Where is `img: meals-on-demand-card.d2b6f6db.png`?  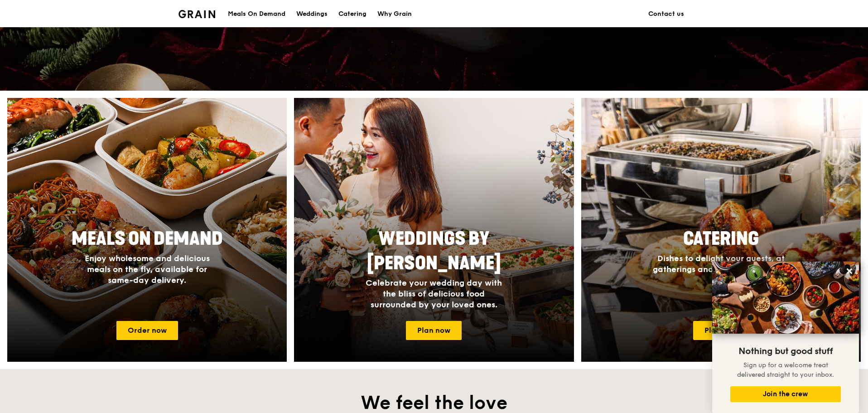 img: meals-on-demand-card.d2b6f6db.png is located at coordinates (147, 230).